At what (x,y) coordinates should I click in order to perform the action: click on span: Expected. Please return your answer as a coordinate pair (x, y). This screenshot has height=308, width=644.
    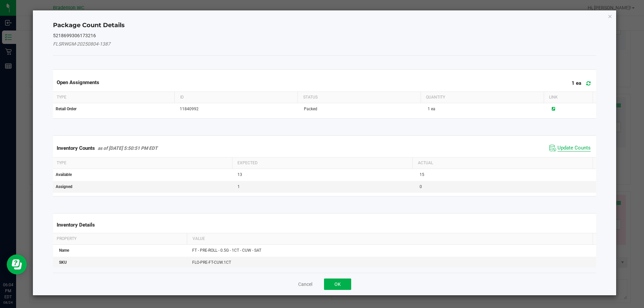
    Looking at the image, I should click on (248, 163).